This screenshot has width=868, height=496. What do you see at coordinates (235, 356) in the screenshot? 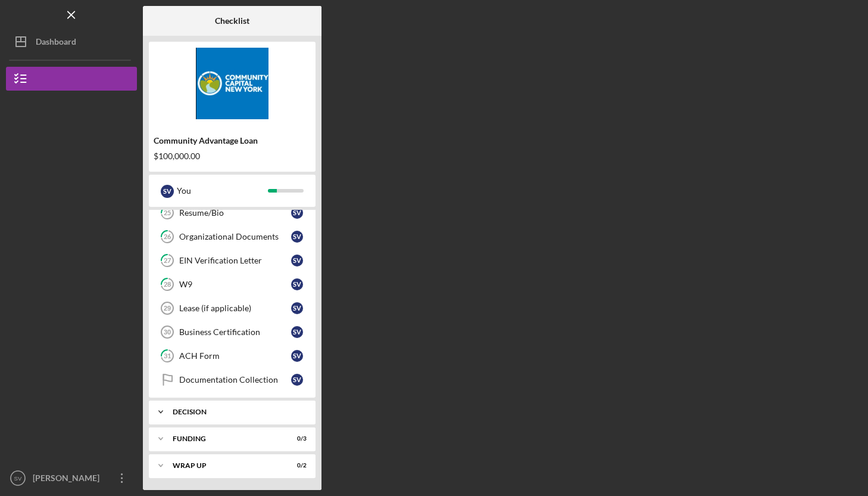
I see `div: ACH Form` at bounding box center [235, 356].